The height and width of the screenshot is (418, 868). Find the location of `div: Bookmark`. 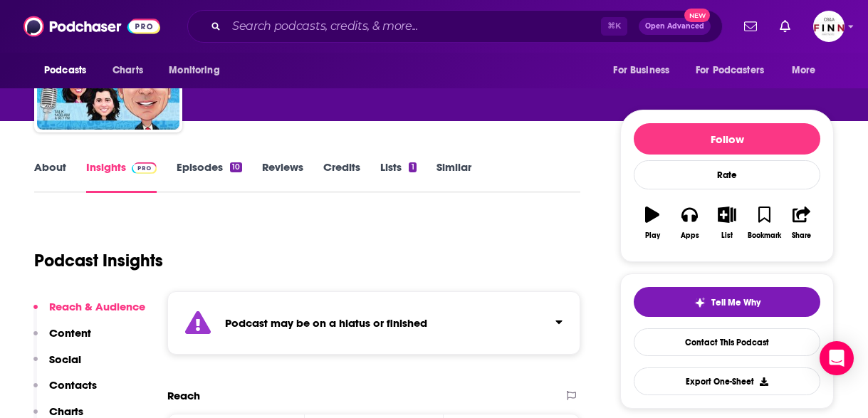

div: Bookmark is located at coordinates (764, 235).